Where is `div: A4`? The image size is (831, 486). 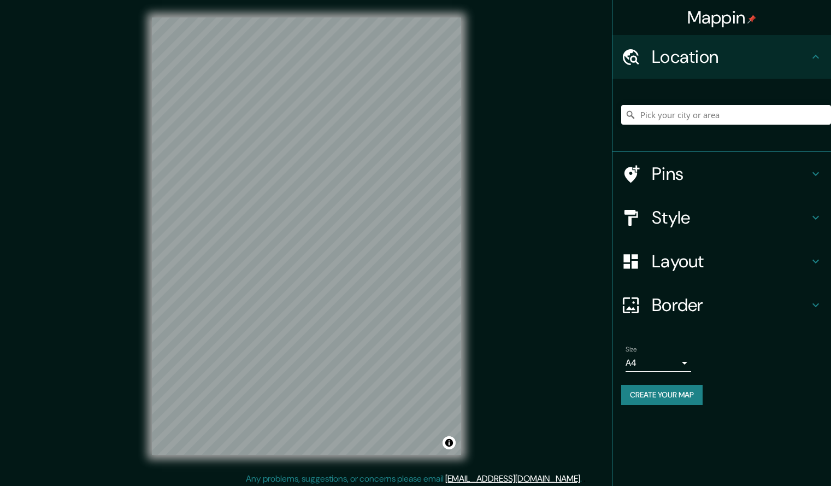 div: A4 is located at coordinates (658, 363).